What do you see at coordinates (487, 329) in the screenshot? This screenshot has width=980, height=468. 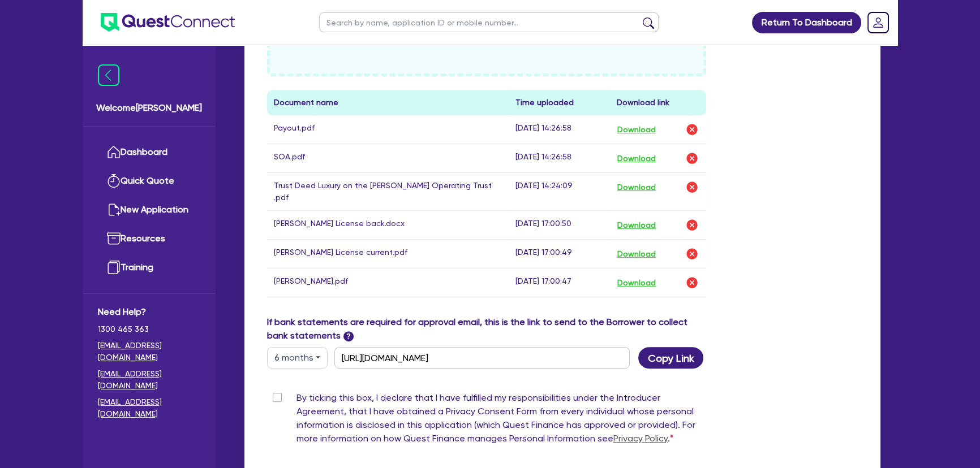 I see `label: If bank statements are required for approval email, this is the link to send to the Borrower to c...` at bounding box center [487, 329].